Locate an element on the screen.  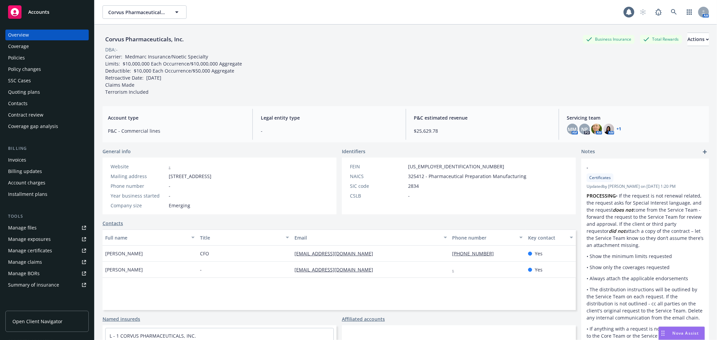
button: Email is located at coordinates (370, 238).